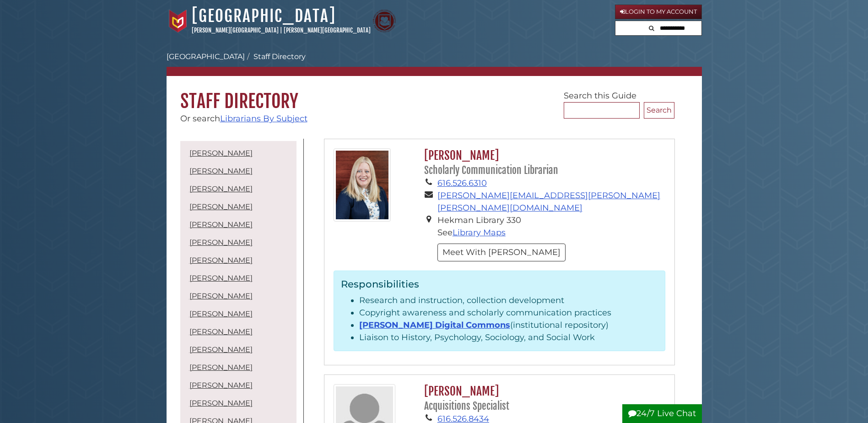  Describe the element at coordinates (662, 414) in the screenshot. I see `button: 24/7 Live Chat` at that location.